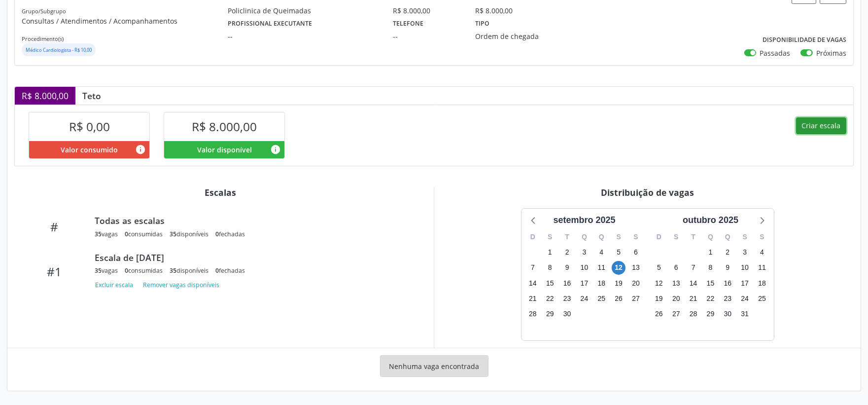 This screenshot has width=868, height=405. Describe the element at coordinates (745, 253) in the screenshot. I see `span: sexta-feira, 3 de outubro de 2025` at that location.